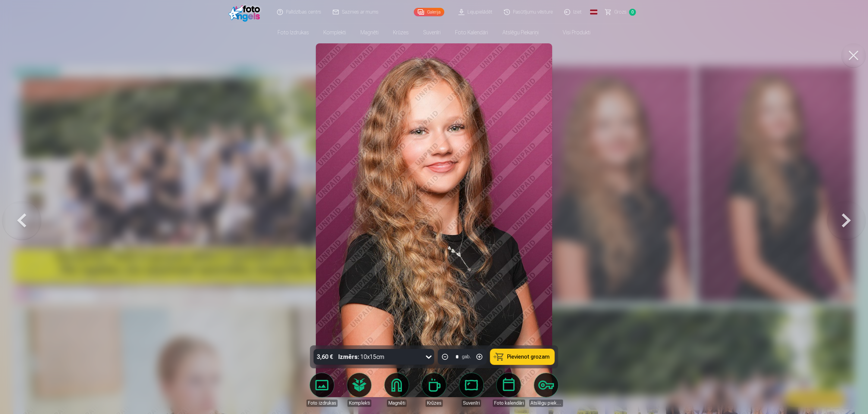  What do you see at coordinates (325, 357) in the screenshot?
I see `div: 3,60 €` at bounding box center [325, 357].